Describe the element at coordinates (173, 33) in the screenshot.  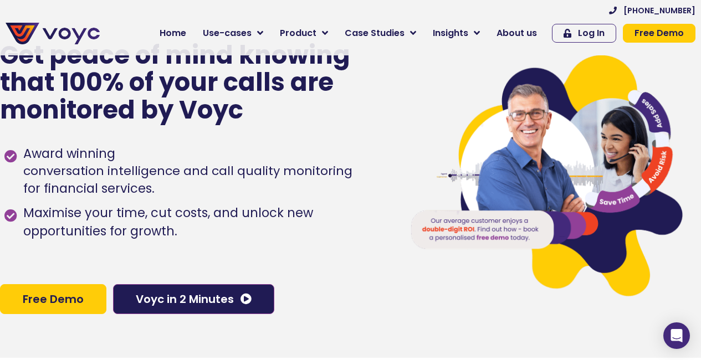
I see `a: Home` at that location.